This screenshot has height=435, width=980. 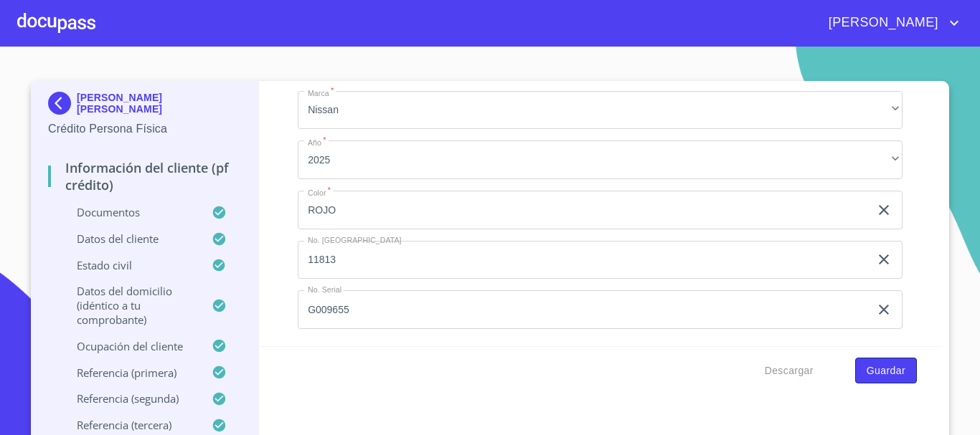 I want to click on p: Datos del domicilio (idéntico a tu comprobante), so click(x=130, y=305).